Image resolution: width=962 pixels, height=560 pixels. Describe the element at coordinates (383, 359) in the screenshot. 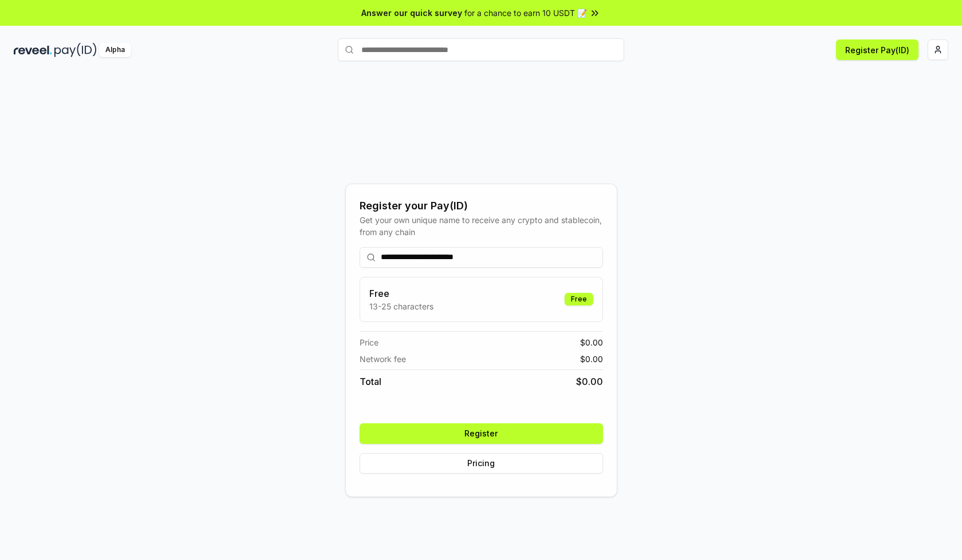

I see `span: Network fee` at that location.